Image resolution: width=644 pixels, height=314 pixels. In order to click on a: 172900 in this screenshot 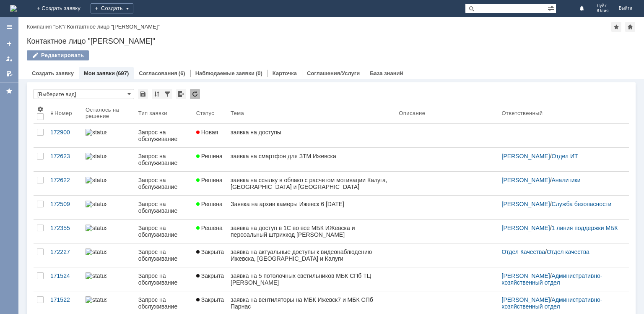, I will do `click(65, 136)`.